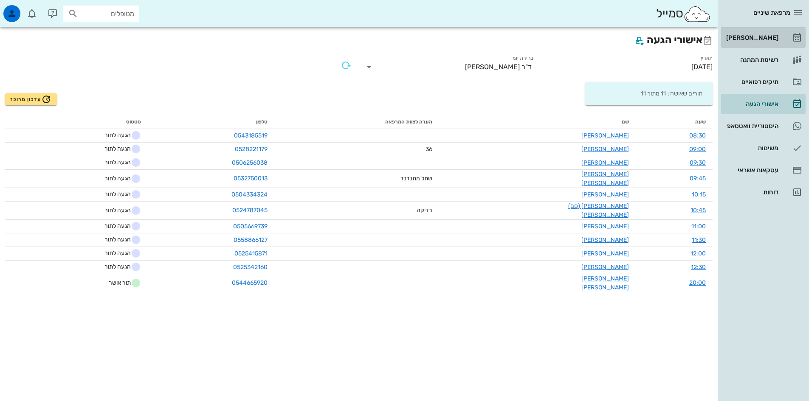  What do you see at coordinates (625, 122) in the screenshot?
I see `span: שם` at bounding box center [625, 122].